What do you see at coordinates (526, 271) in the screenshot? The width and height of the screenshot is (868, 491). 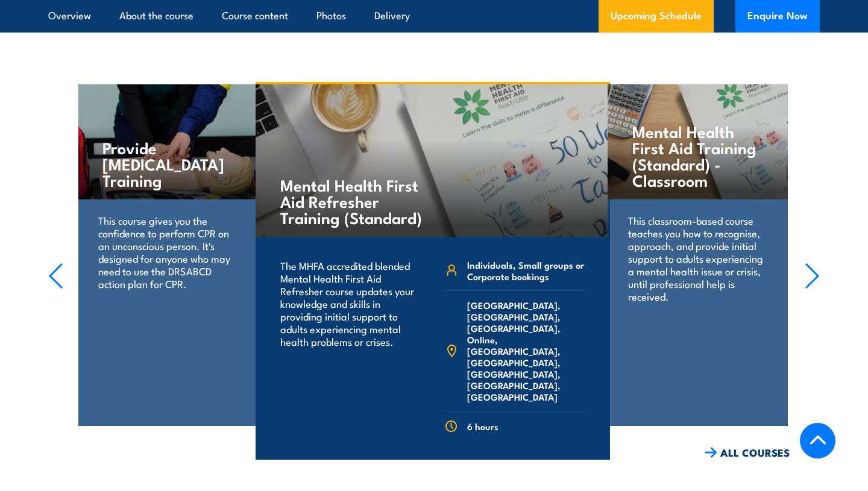 I see `span: Individuals, Small groups or Corporate bookings` at bounding box center [526, 271].